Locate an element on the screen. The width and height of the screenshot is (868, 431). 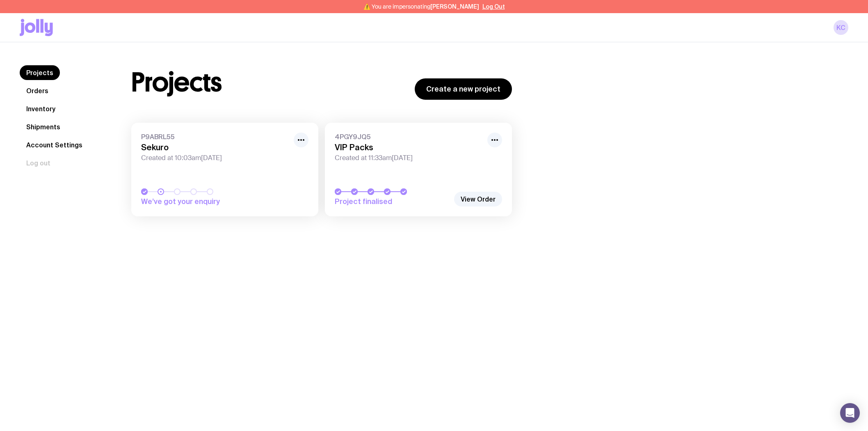
span: We’ve got your enquiry is located at coordinates (199, 202).